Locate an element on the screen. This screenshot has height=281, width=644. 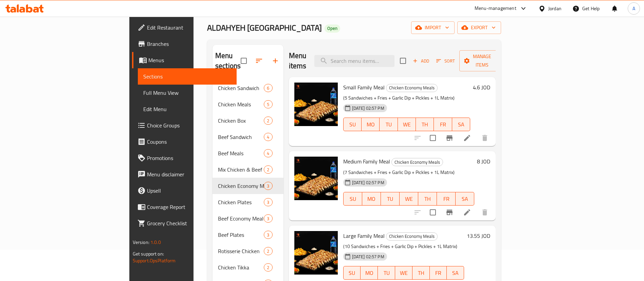
span: 3 is located at coordinates (268, 202).